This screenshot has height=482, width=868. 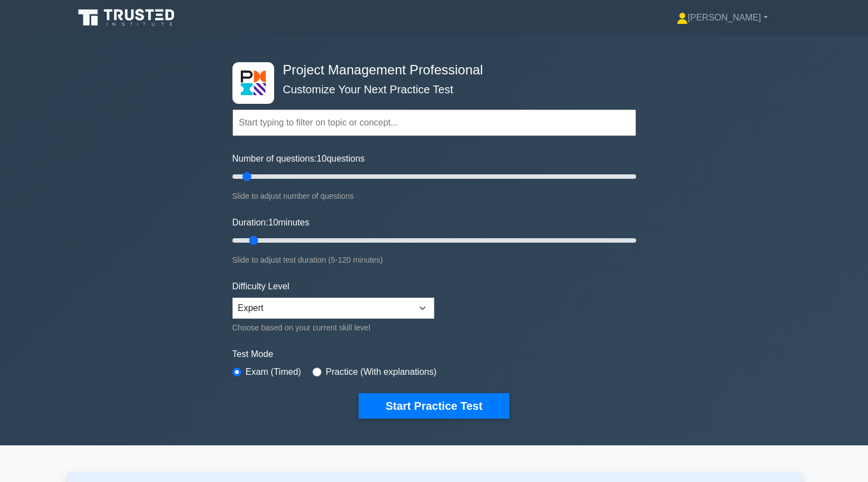 What do you see at coordinates (299, 159) in the screenshot?
I see `label: Number of questions: questions` at bounding box center [299, 159].